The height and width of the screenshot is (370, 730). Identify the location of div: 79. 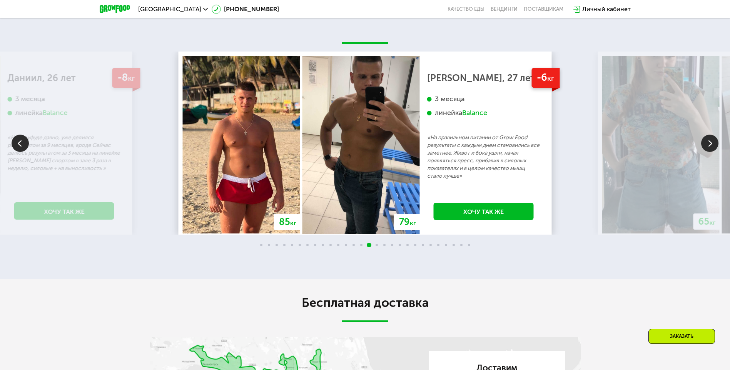
(408, 222).